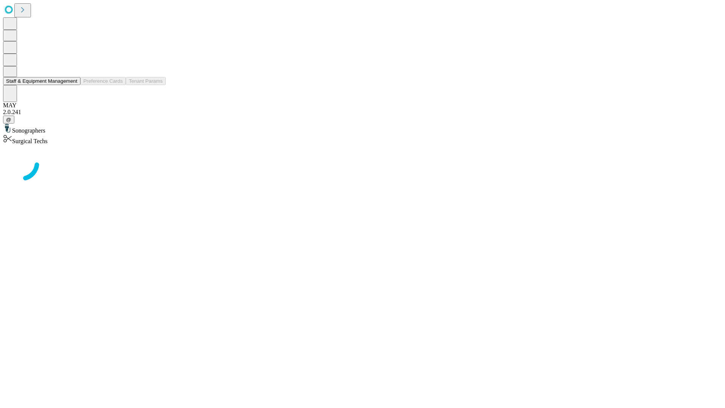 This screenshot has height=408, width=725. Describe the element at coordinates (362, 112) in the screenshot. I see `div: 2.0.241` at that location.